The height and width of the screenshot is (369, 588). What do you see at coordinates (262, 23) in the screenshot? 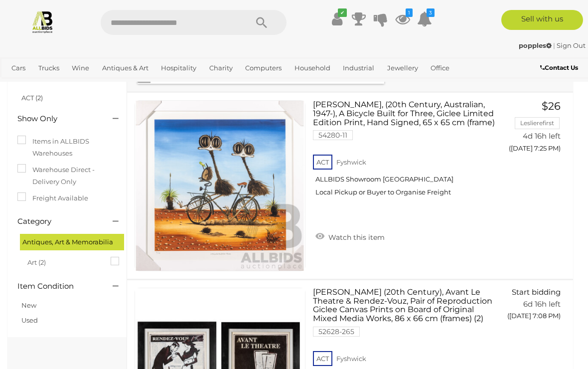
I see `button: Search` at bounding box center [262, 23].